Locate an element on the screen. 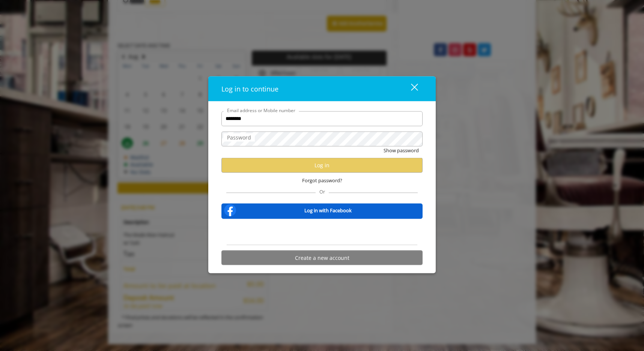  b: Log in with Facebook is located at coordinates (328, 210).